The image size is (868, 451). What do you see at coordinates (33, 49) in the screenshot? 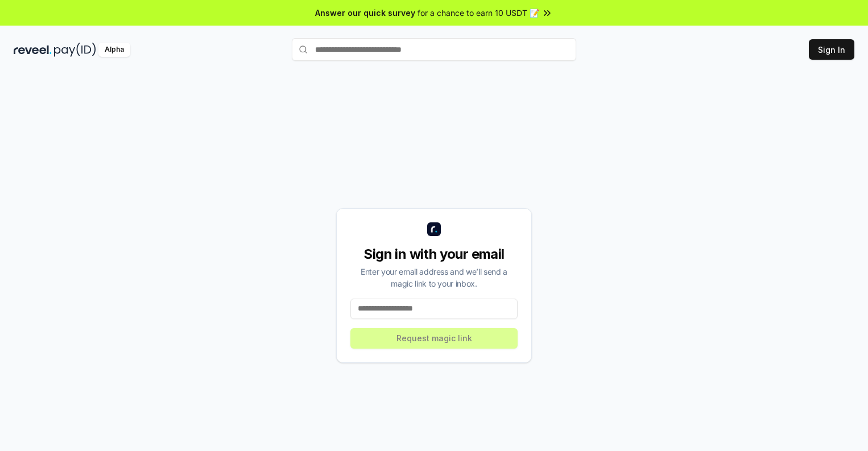
I see `img: reveel_dark` at bounding box center [33, 49].